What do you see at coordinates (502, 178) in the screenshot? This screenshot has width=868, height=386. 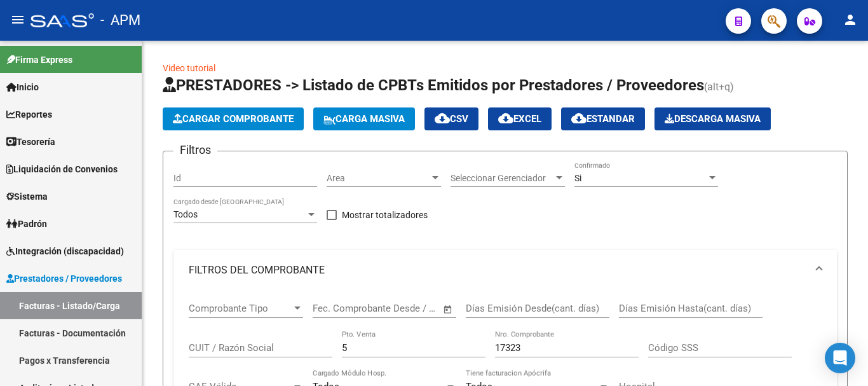 I see `span: Seleccionar Gerenciador` at bounding box center [502, 178].